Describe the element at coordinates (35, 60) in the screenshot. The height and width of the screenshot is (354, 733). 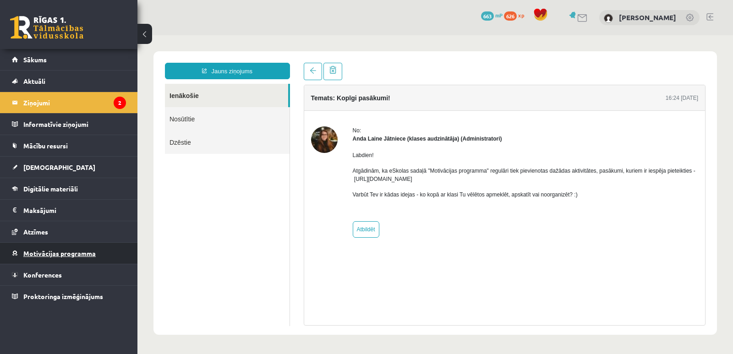
I see `span: Sākums` at that location.